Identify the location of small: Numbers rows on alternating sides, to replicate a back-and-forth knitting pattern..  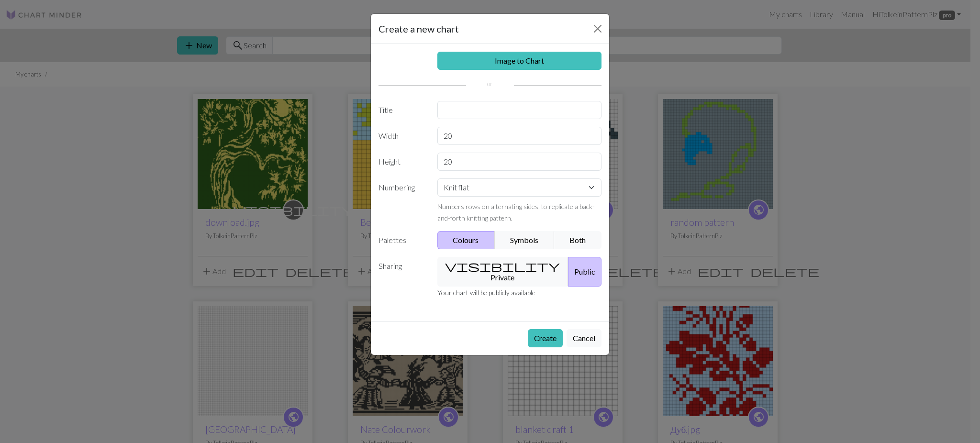
(516, 212).